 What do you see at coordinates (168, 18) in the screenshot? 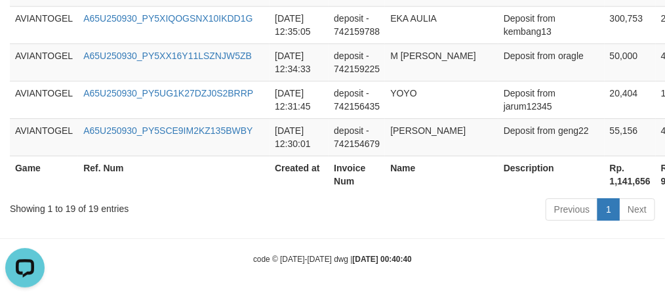
I see `a: A65U250930_PY5XIQOGSNX10IKDD1G` at bounding box center [168, 18].